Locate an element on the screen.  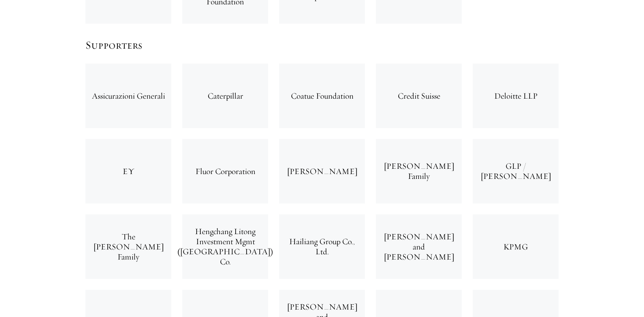
div: KPMG is located at coordinates (516, 246).